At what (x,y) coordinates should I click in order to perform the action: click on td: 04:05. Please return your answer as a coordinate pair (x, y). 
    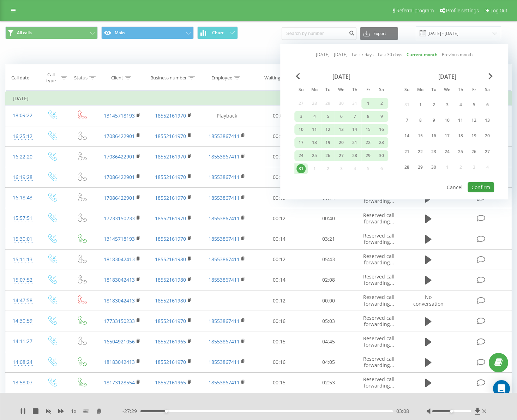
    Looking at the image, I should click on (328, 362).